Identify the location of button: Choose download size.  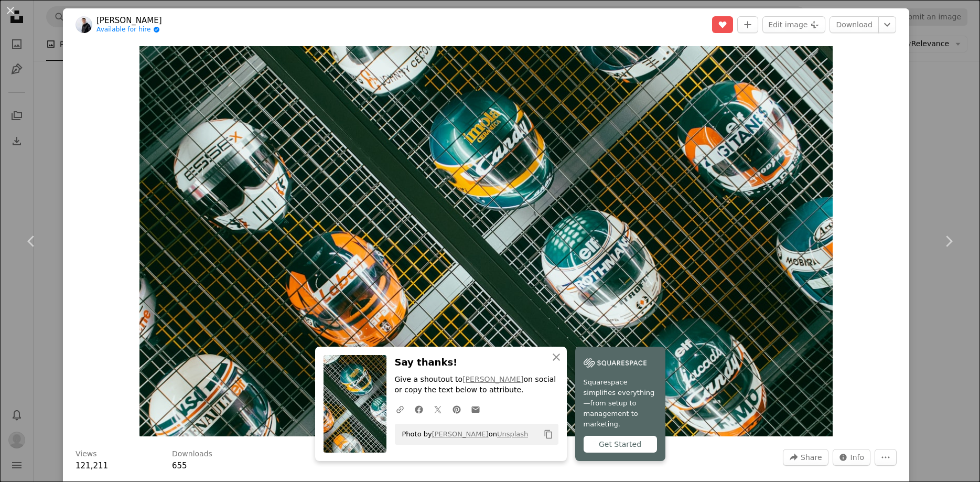
(887, 25).